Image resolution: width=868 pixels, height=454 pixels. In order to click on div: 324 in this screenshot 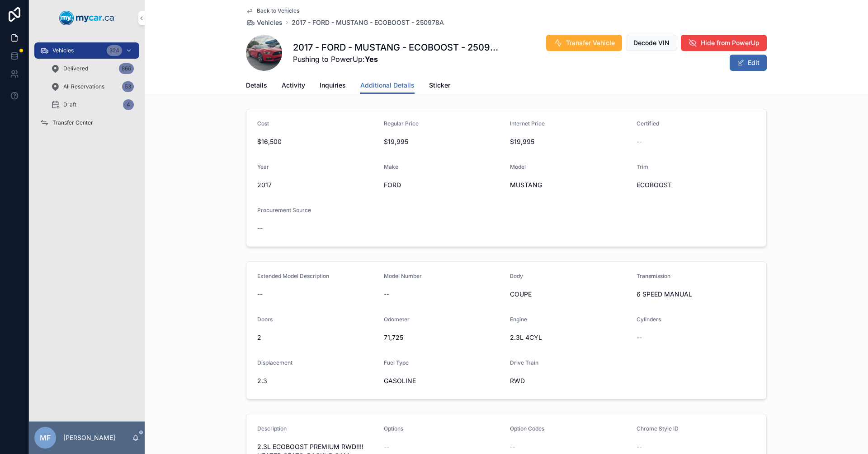, I will do `click(114, 50)`.